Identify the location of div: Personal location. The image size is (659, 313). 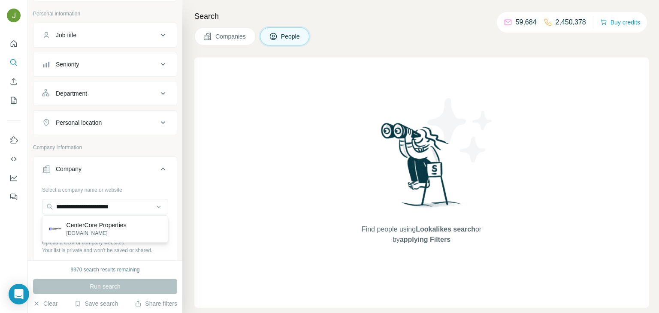
(79, 123).